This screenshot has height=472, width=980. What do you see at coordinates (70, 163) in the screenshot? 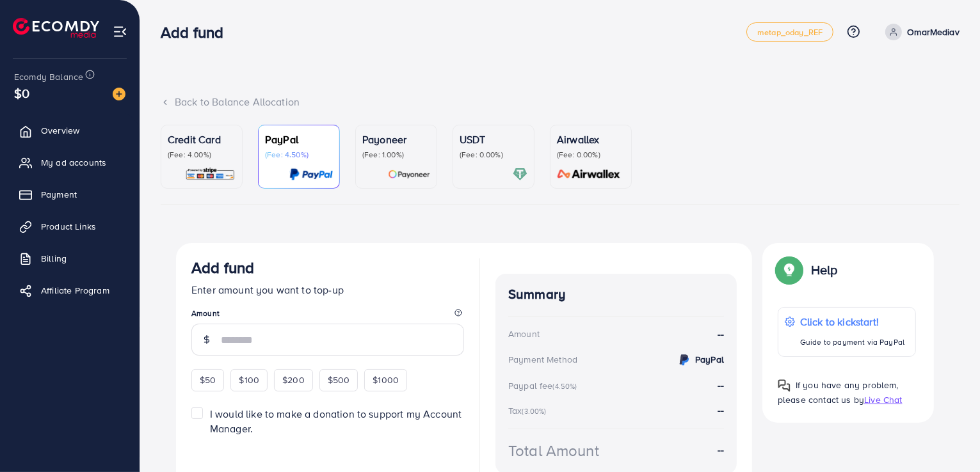
I see `a: My ad accounts` at bounding box center [70, 163].